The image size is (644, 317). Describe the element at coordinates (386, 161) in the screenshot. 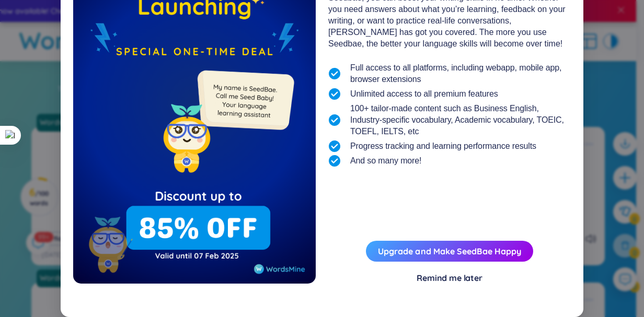

I see `span: And so many more!` at that location.